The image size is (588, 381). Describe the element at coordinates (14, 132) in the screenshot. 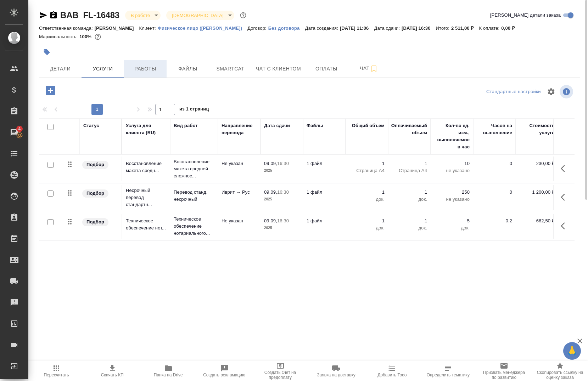

I see `a: 4` at that location.